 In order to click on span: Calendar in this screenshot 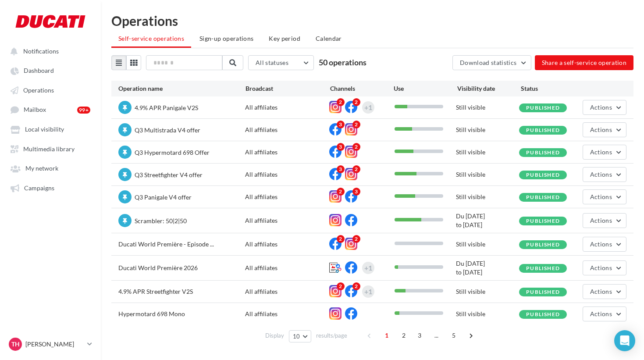, I will do `click(329, 39)`.